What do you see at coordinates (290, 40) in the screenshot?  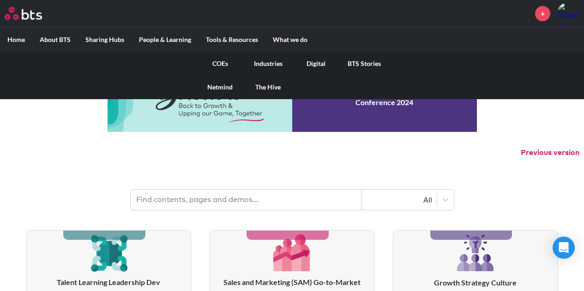 I see `label: What we do` at bounding box center [290, 40].